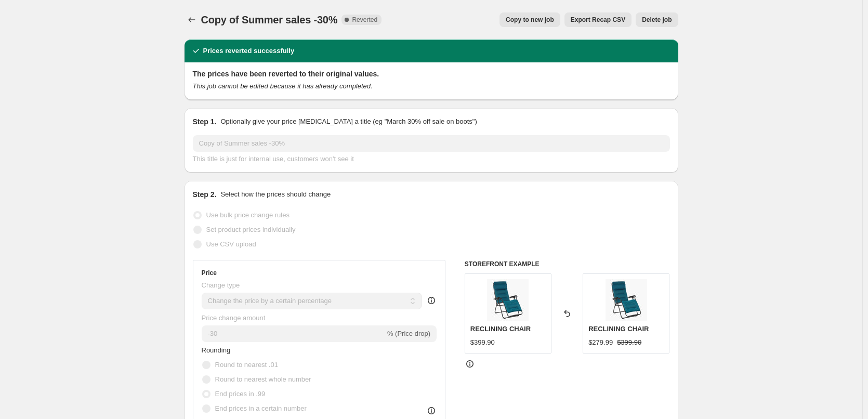 The image size is (868, 419). Describe the element at coordinates (530, 20) in the screenshot. I see `span: Copy to new job` at that location.